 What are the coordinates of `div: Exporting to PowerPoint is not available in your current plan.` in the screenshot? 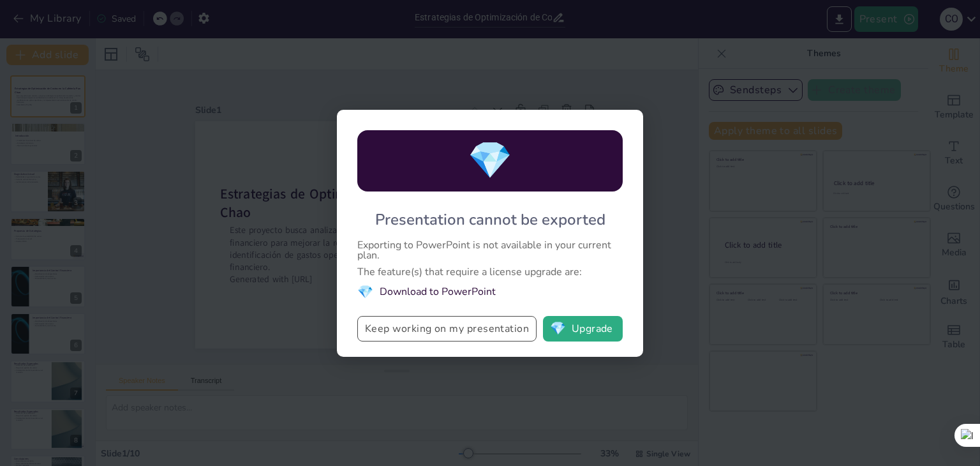 It's located at (490, 250).